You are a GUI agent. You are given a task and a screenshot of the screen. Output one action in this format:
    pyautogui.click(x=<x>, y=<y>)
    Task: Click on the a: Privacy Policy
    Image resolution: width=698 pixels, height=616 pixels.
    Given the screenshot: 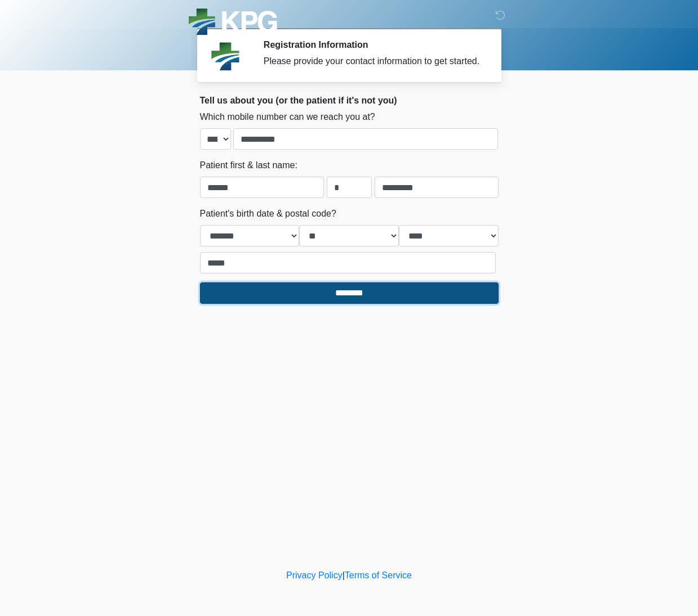 What is the action you would take?
    pyautogui.click(x=314, y=575)
    